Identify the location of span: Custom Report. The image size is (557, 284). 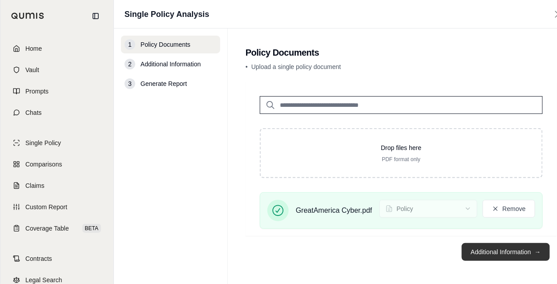
(46, 207).